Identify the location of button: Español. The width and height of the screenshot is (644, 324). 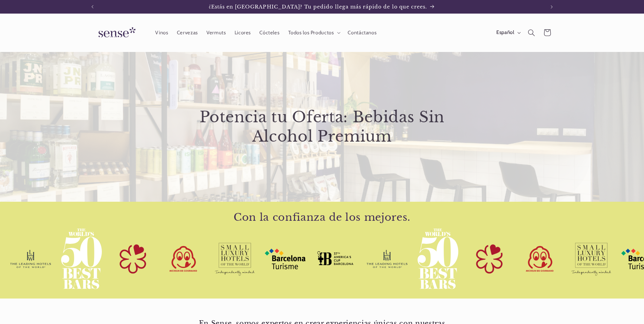
(508, 32).